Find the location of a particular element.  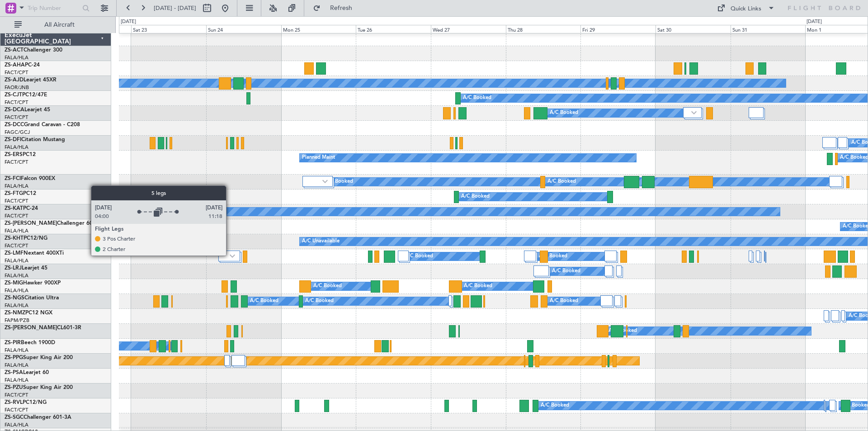

span: ZS-PIR is located at coordinates (13, 343).